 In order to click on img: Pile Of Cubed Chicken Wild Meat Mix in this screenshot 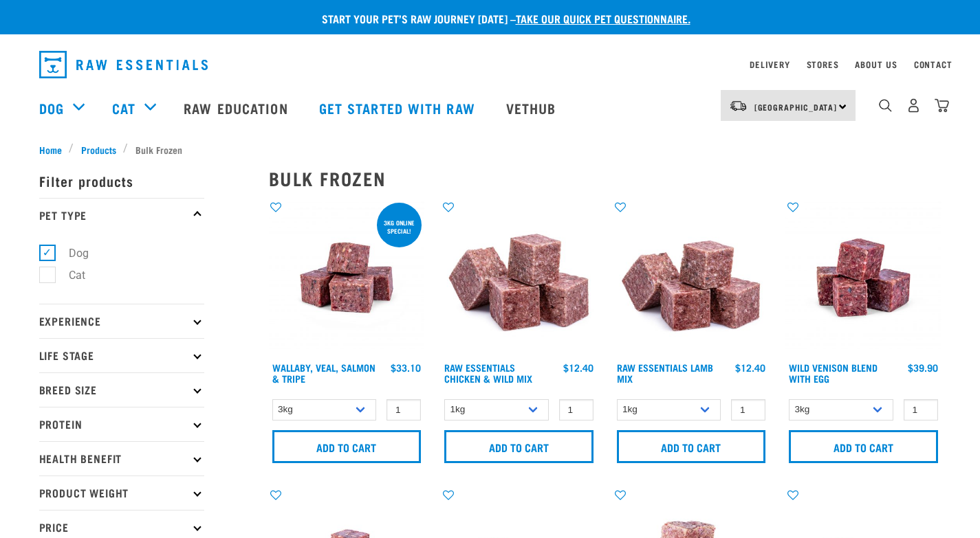, I will do `click(519, 278)`.